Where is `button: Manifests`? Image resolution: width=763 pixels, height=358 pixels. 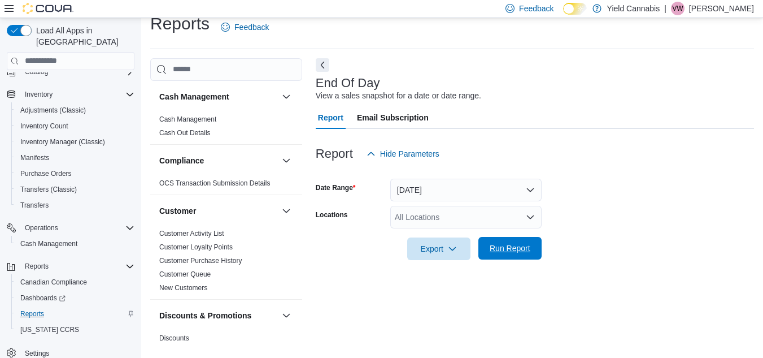 button: Manifests is located at coordinates (75, 158).